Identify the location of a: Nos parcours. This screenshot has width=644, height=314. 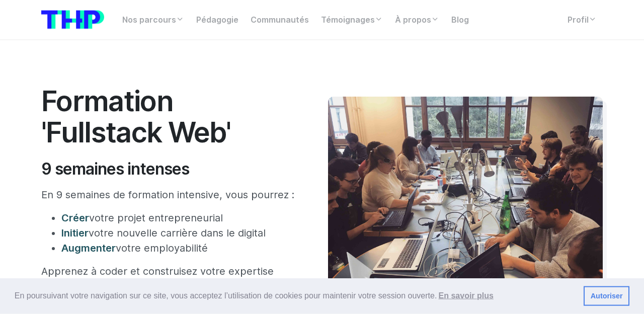
(153, 20).